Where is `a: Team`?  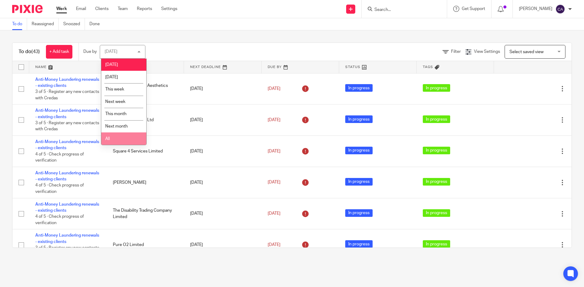 a: Team is located at coordinates (123, 9).